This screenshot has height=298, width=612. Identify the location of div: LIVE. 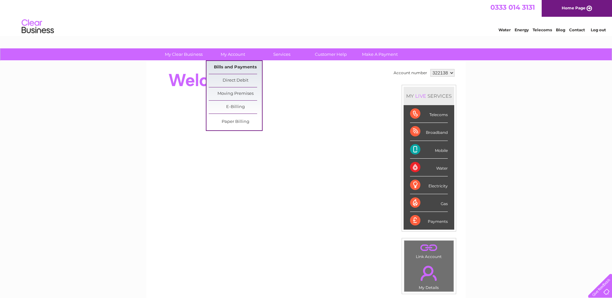
(420, 96).